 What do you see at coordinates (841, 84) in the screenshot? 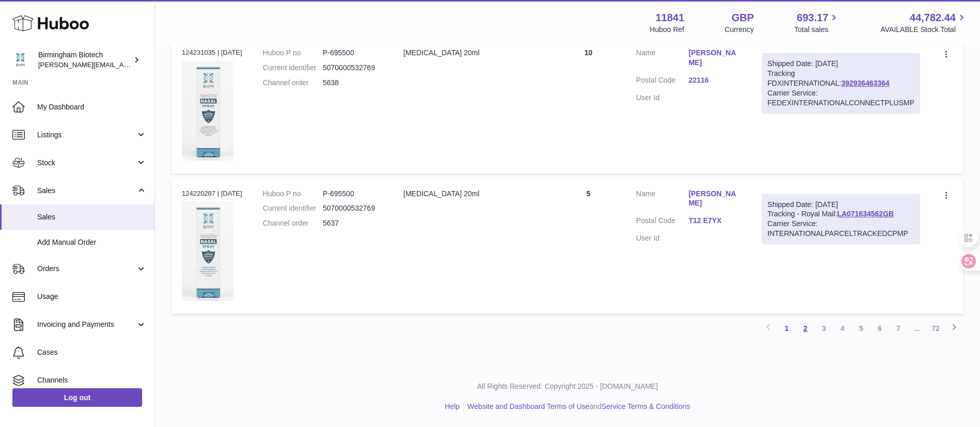
I see `div: Tracking FDXINTERNATIONAL:` at bounding box center [841, 84].